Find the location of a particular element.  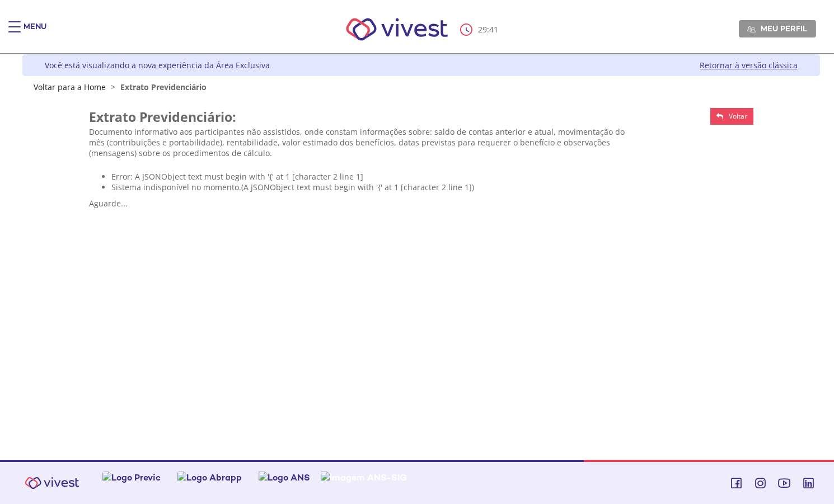

span: Meu perfil is located at coordinates (784, 29).